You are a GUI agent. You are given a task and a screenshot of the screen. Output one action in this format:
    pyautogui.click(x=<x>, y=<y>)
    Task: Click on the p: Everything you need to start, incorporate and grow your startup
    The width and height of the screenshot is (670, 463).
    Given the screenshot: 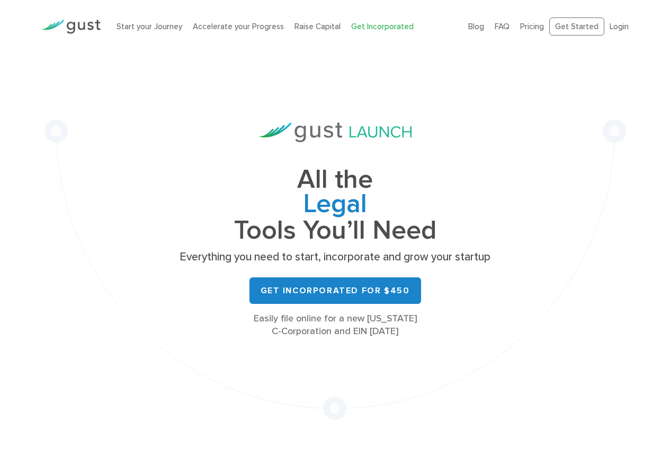 What is the action you would take?
    pyautogui.click(x=335, y=257)
    